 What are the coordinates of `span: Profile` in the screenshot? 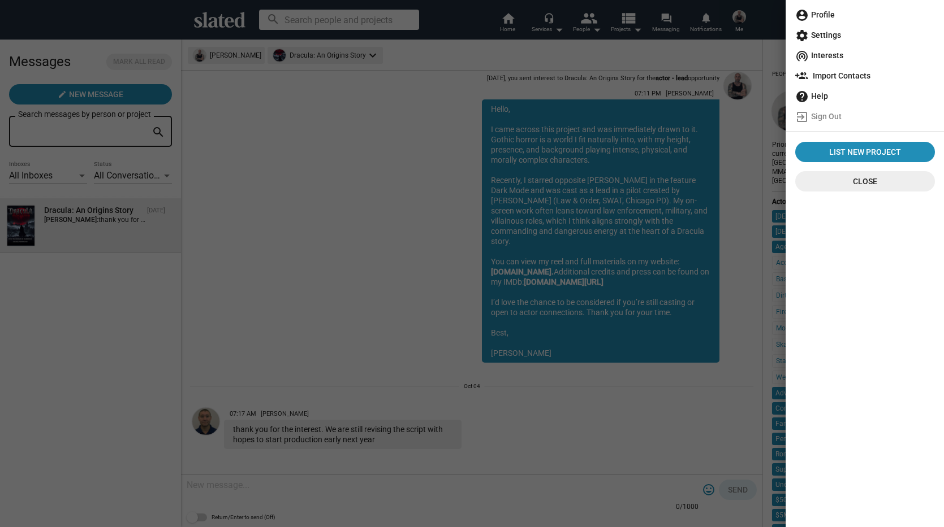 It's located at (864, 15).